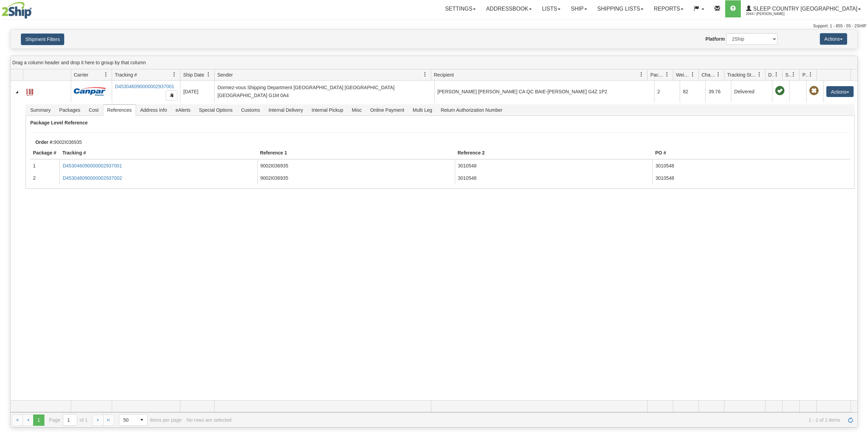  Describe the element at coordinates (692, 92) in the screenshot. I see `td: 82` at that location.